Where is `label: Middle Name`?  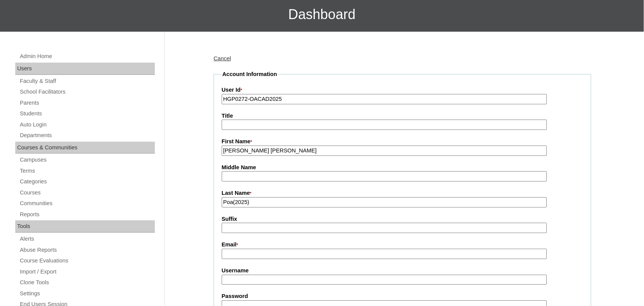 label: Middle Name is located at coordinates (402, 167).